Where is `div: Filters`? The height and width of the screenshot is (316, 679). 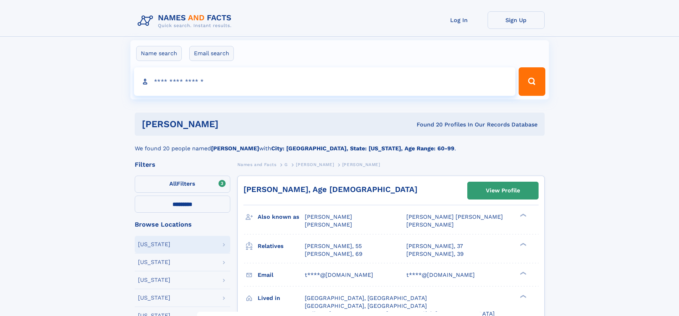 div: Filters is located at coordinates (182, 165).